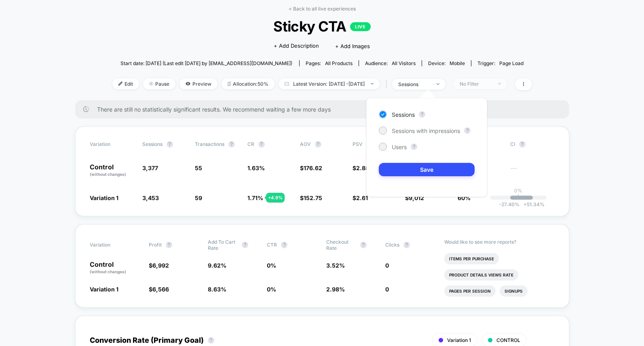 The height and width of the screenshot is (346, 644). I want to click on img: edit, so click(120, 84).